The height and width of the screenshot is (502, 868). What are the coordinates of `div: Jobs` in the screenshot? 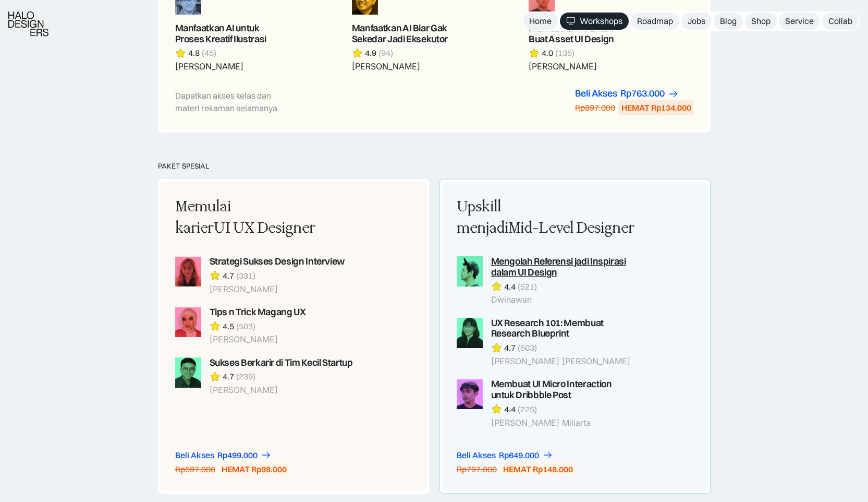 It's located at (696, 21).